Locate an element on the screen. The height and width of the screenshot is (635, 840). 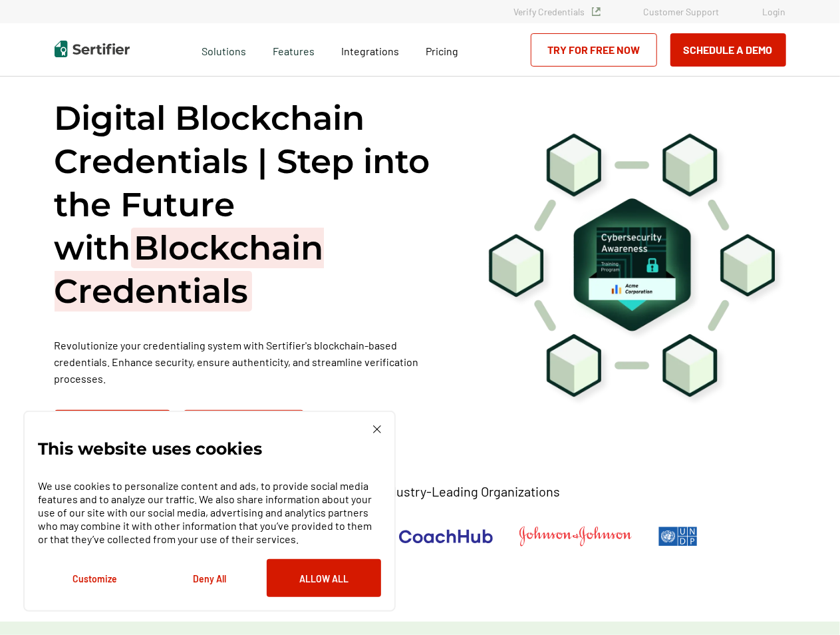
img: Sertifier | Digital Credentialing Platform is located at coordinates (92, 48).